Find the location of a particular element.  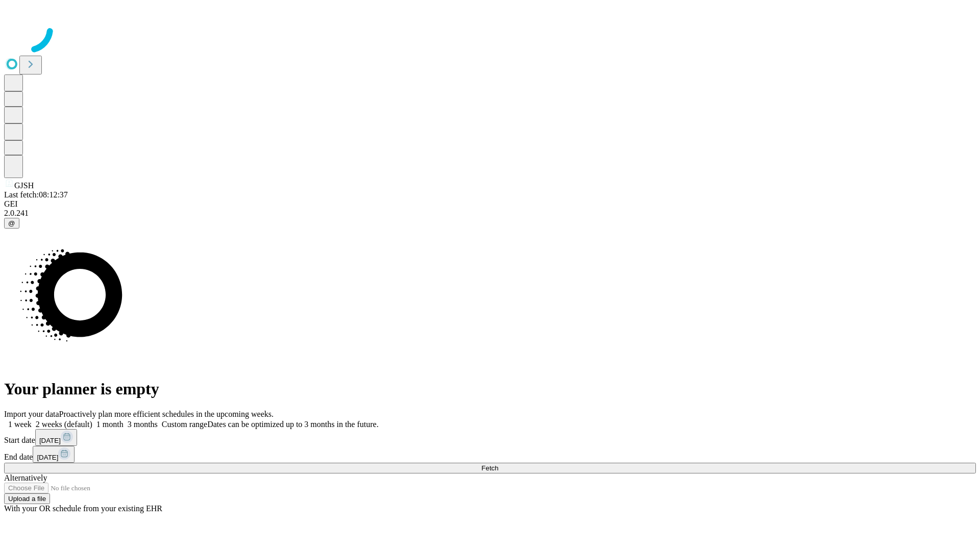

div: End date is located at coordinates (490, 454).